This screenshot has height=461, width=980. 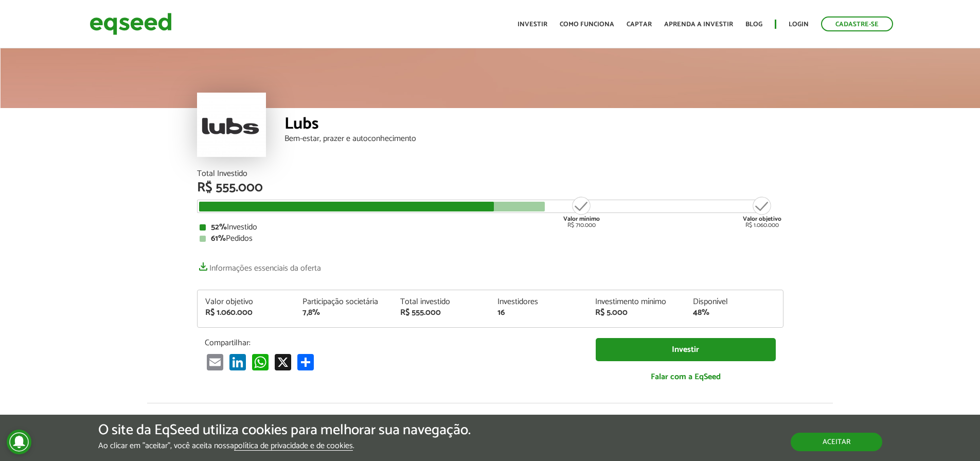 I want to click on div: 48%, so click(x=734, y=313).